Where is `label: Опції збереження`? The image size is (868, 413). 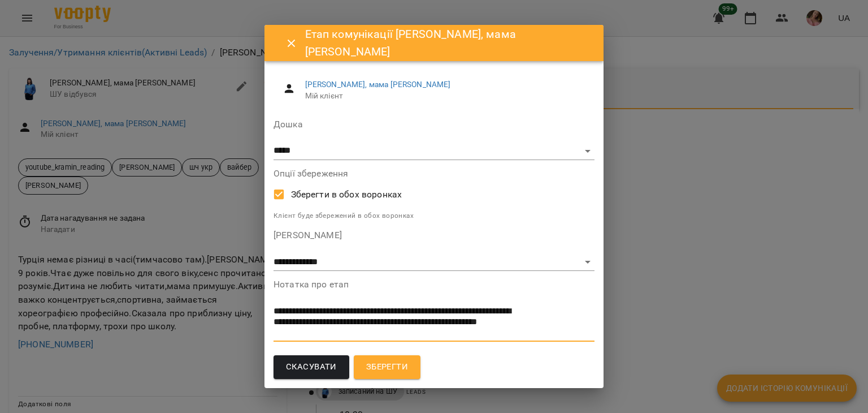 label: Опції збереження is located at coordinates (434, 174).